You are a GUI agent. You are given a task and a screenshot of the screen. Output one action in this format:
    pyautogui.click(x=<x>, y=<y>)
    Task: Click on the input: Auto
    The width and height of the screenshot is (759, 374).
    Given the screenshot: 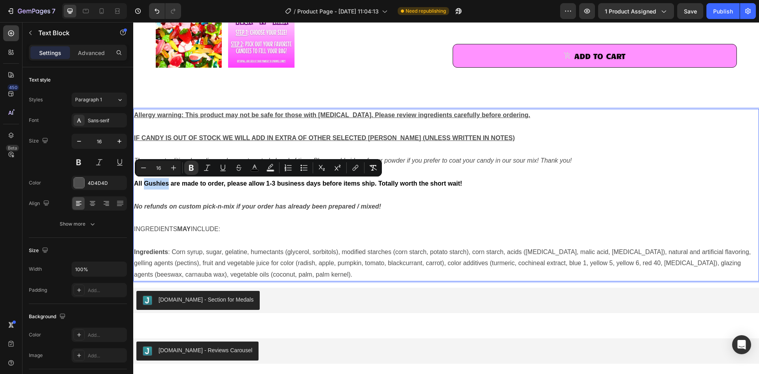 What is the action you would take?
    pyautogui.click(x=99, y=269)
    